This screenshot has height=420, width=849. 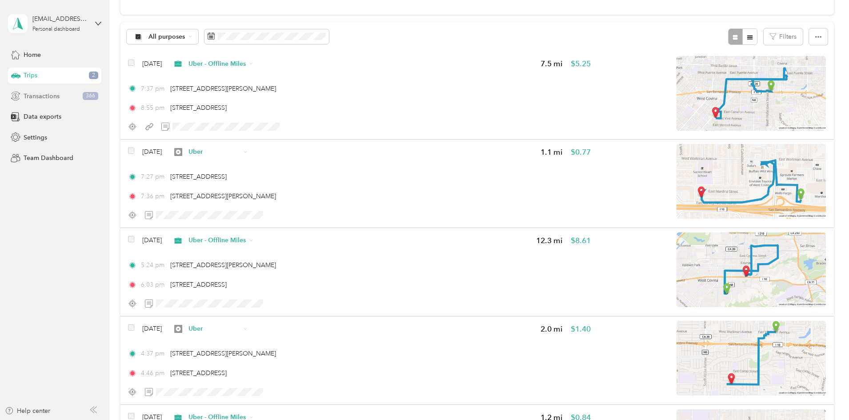 I want to click on span: 4:46 pm, so click(x=153, y=373).